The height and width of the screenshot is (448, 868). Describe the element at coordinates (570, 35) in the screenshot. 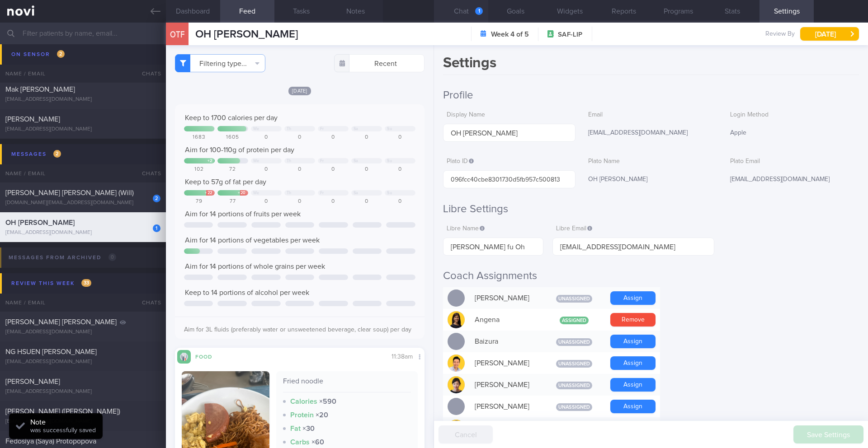

I see `span: SAF-LIP` at that location.